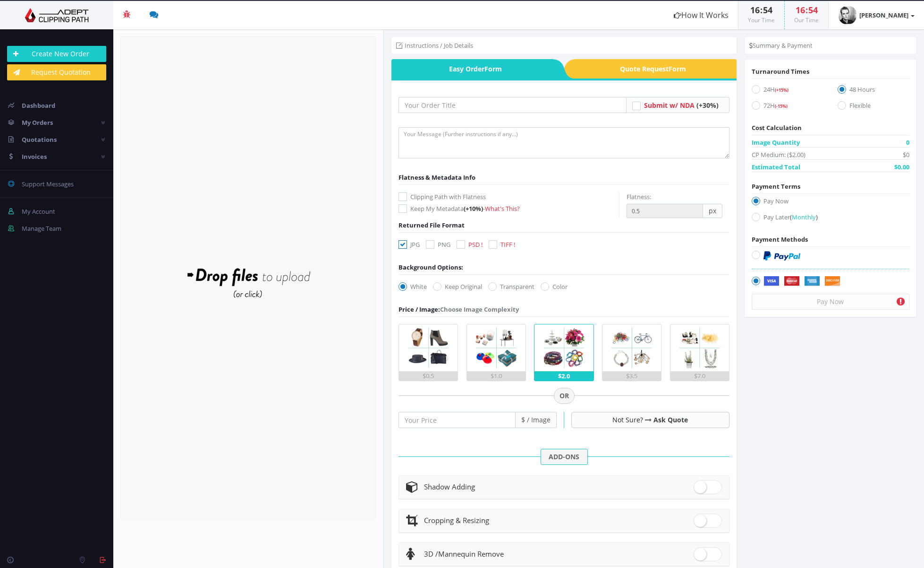 The width and height of the screenshot is (924, 568). What do you see at coordinates (908, 143) in the screenshot?
I see `span: 0` at bounding box center [908, 143].